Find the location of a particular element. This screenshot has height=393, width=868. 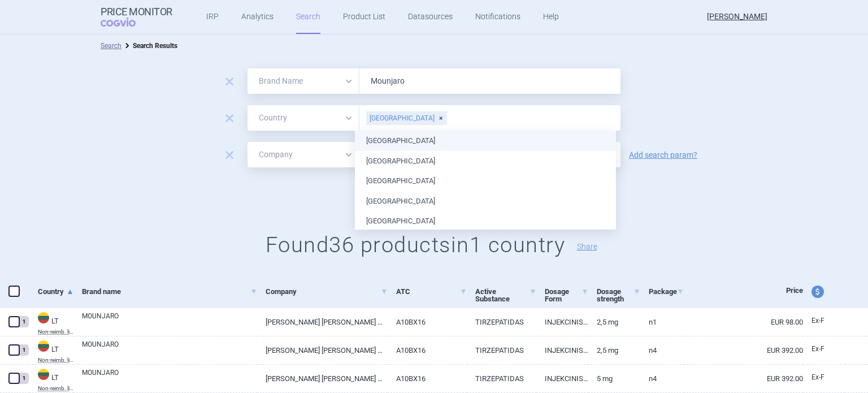

span: COGVIO is located at coordinates (126, 22).